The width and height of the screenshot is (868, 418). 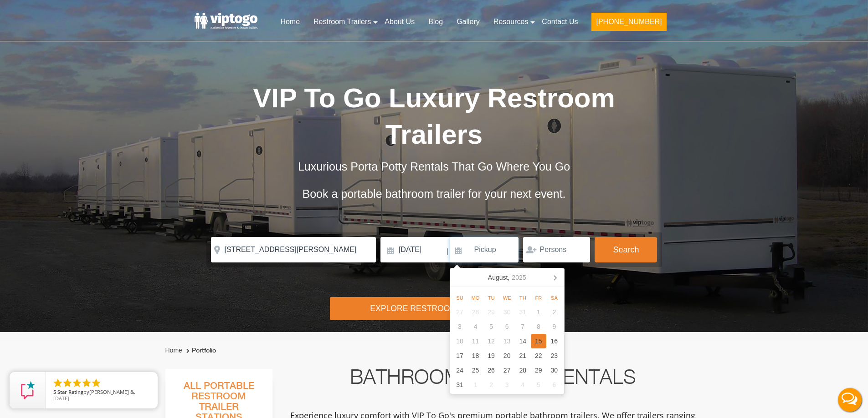 What do you see at coordinates (475, 341) in the screenshot?
I see `div: 11` at bounding box center [475, 341].